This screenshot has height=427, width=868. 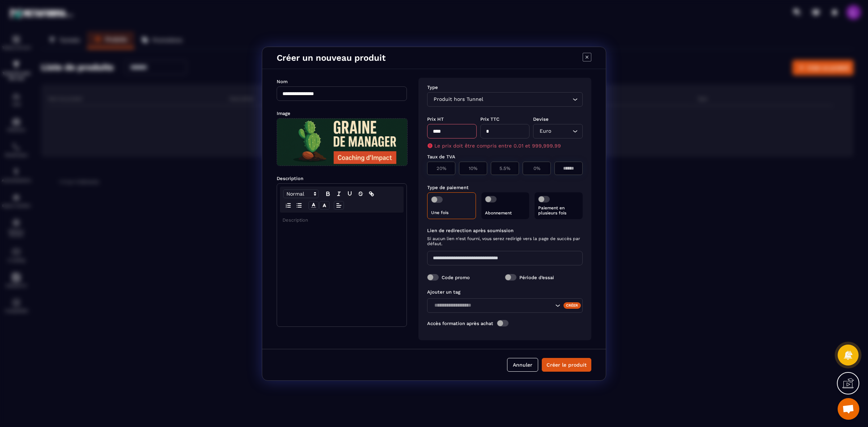 What do you see at coordinates (545, 132) in the screenshot?
I see `span: Euro` at bounding box center [545, 132].